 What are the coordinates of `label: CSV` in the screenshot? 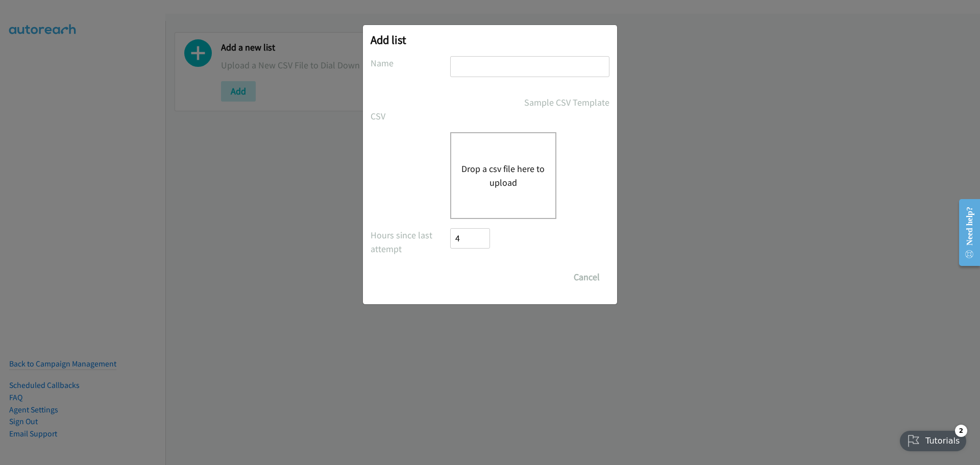 It's located at (410, 116).